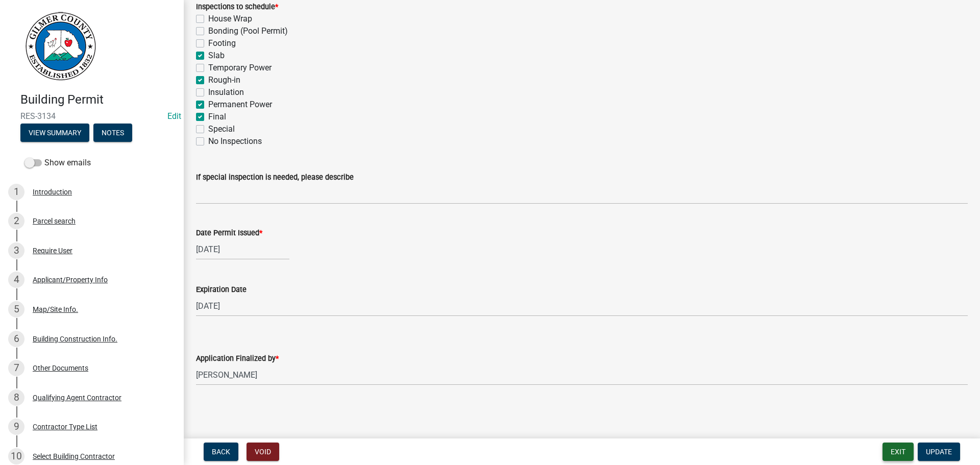  What do you see at coordinates (222, 43) in the screenshot?
I see `label: Footing` at bounding box center [222, 43].